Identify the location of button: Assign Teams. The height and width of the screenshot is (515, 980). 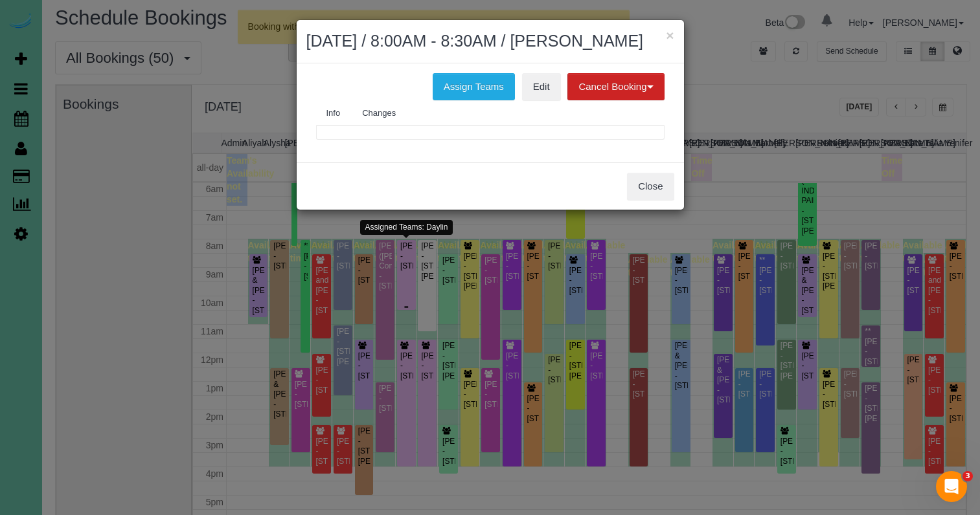
(473, 87).